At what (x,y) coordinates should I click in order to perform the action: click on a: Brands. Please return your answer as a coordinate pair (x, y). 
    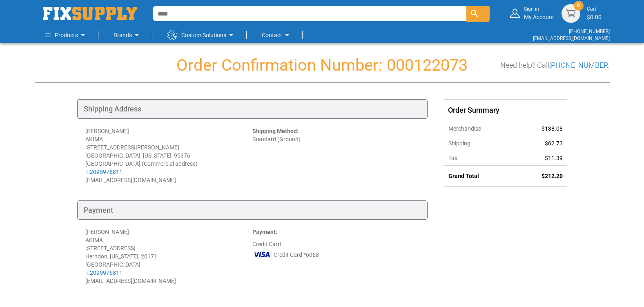
    Looking at the image, I should click on (127, 35).